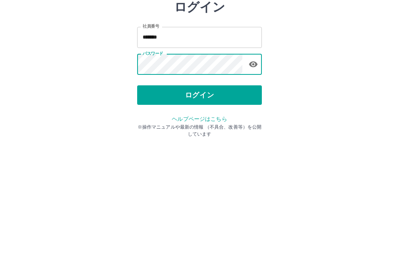 Image resolution: width=399 pixels, height=272 pixels. Describe the element at coordinates (153, 103) in the screenshot. I see `label: パスワード` at that location.